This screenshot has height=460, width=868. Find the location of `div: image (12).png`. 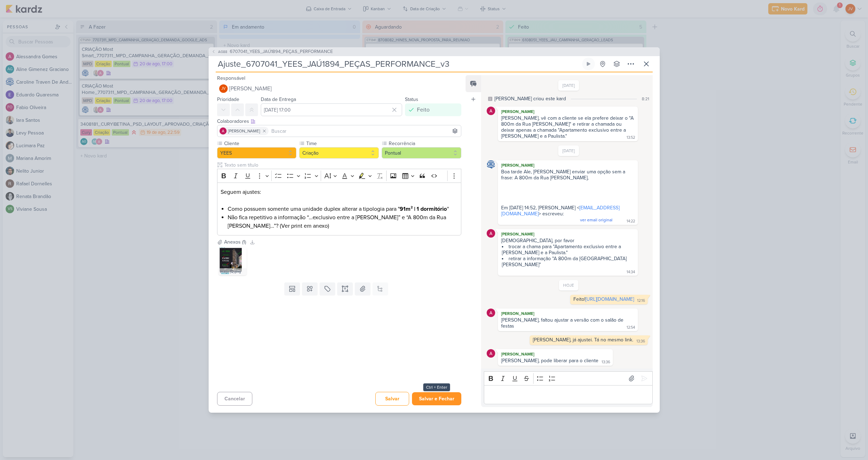

div: image (12).png is located at coordinates (232, 272).